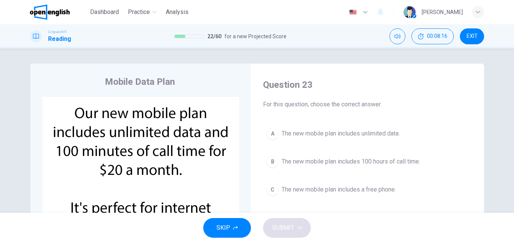 Image resolution: width=514 pixels, height=243 pixels. Describe the element at coordinates (58, 12) in the screenshot. I see `a: OpenEnglish logo` at that location.